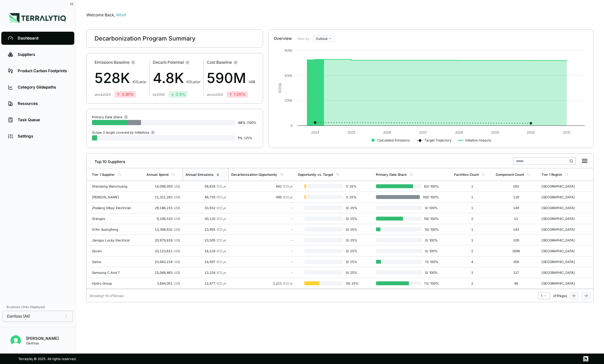 The height and width of the screenshot is (364, 604). Describe the element at coordinates (478, 140) in the screenshot. I see `text: Initiative Impacts` at that location.